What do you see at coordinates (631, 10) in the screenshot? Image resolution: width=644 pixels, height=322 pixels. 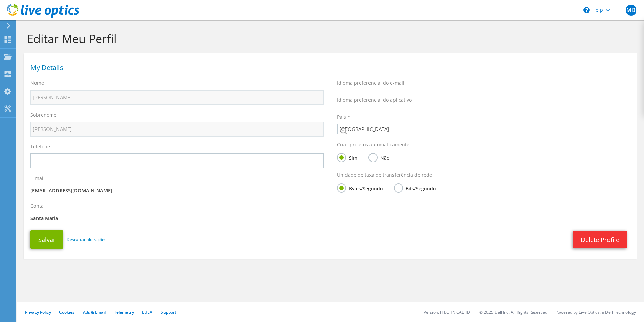 I see `span: JMBJ` at bounding box center [631, 10].